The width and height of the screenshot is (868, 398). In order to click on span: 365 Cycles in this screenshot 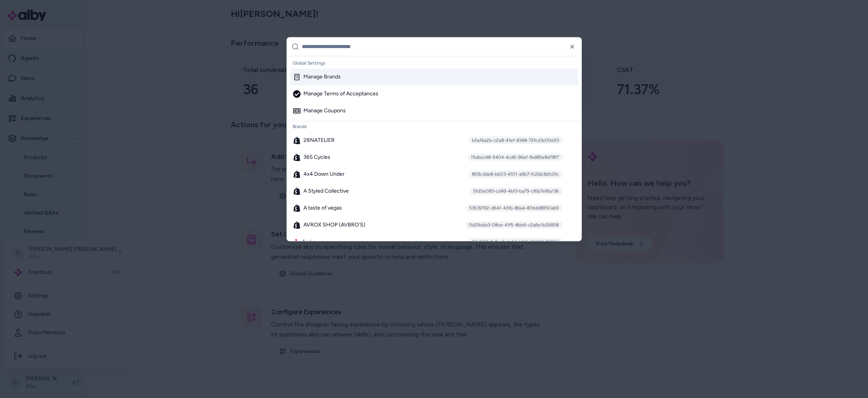, I will do `click(317, 158)`.